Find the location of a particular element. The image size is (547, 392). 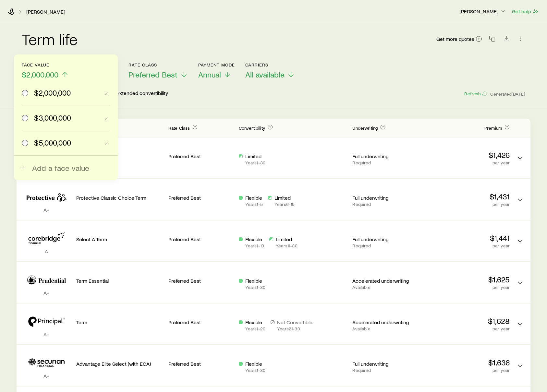

button: Refresh is located at coordinates (476, 94).